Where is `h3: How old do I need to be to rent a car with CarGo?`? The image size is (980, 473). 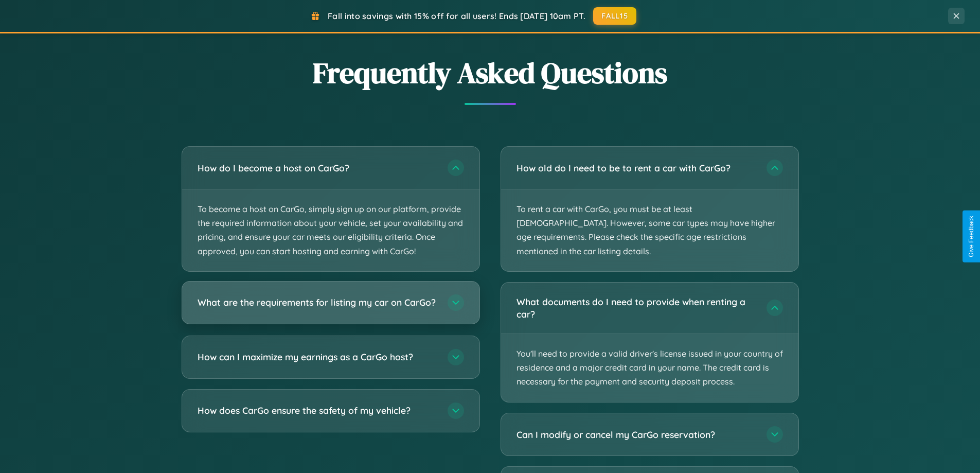
h3: How old do I need to be to rent a car with CarGo? is located at coordinates (637, 168).